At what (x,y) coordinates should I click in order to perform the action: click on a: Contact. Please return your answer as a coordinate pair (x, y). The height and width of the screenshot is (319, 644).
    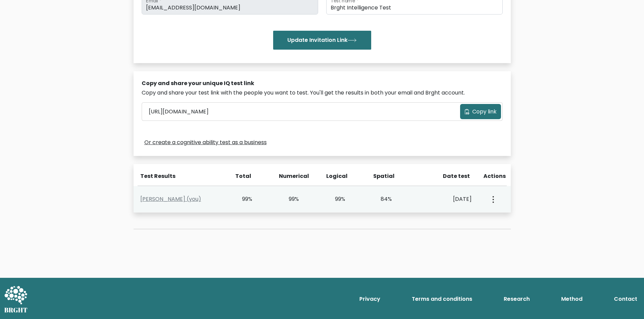
    Looking at the image, I should click on (625, 299).